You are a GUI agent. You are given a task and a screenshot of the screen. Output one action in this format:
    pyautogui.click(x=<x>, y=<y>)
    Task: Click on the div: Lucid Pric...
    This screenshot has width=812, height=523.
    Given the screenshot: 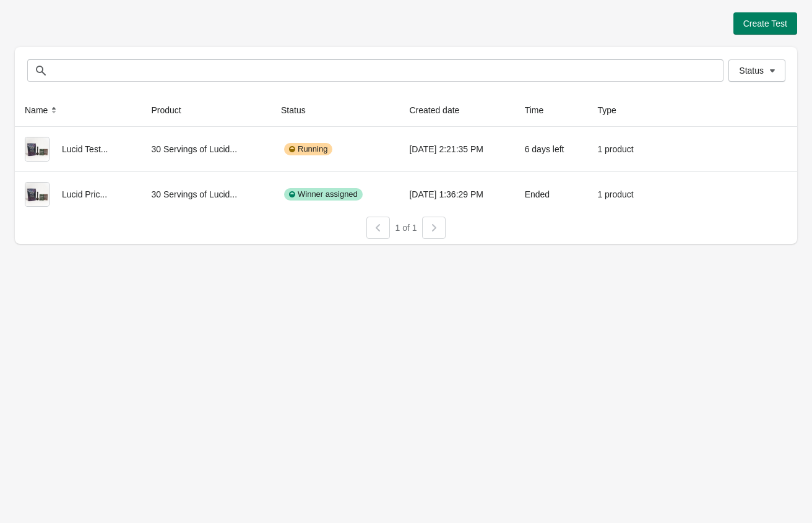 What is the action you would take?
    pyautogui.click(x=78, y=194)
    